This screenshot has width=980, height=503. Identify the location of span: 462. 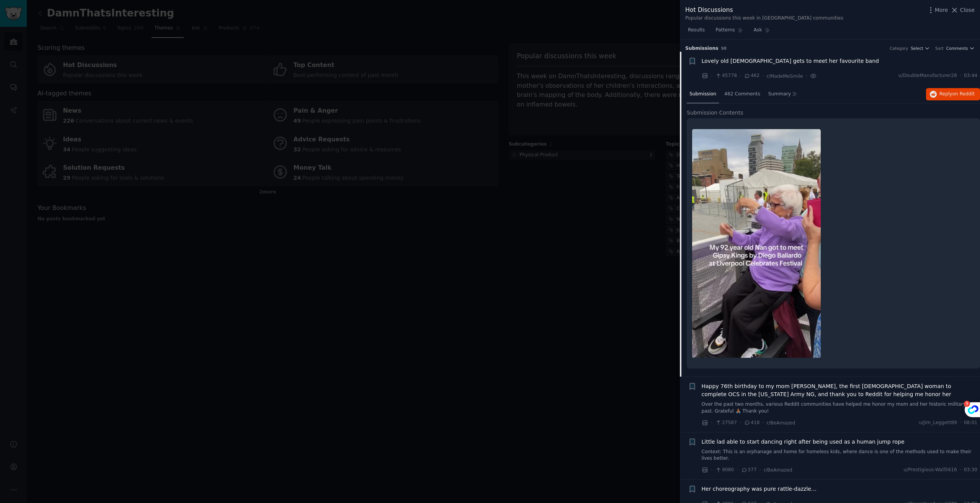
(751, 76).